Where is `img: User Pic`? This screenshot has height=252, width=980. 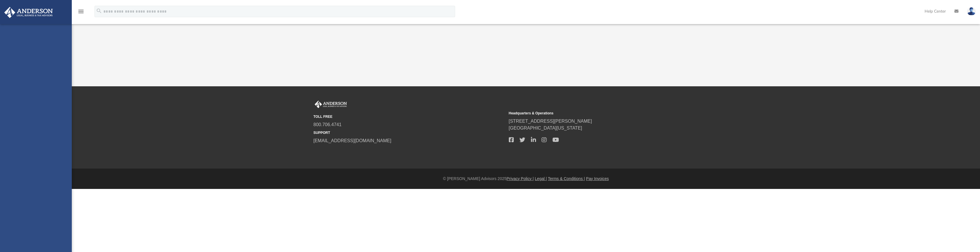 img: User Pic is located at coordinates (972, 11).